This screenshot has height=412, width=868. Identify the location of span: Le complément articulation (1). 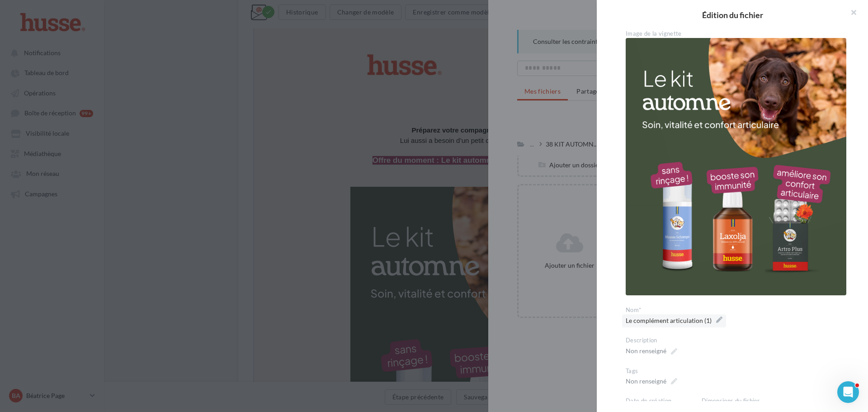
(674, 320).